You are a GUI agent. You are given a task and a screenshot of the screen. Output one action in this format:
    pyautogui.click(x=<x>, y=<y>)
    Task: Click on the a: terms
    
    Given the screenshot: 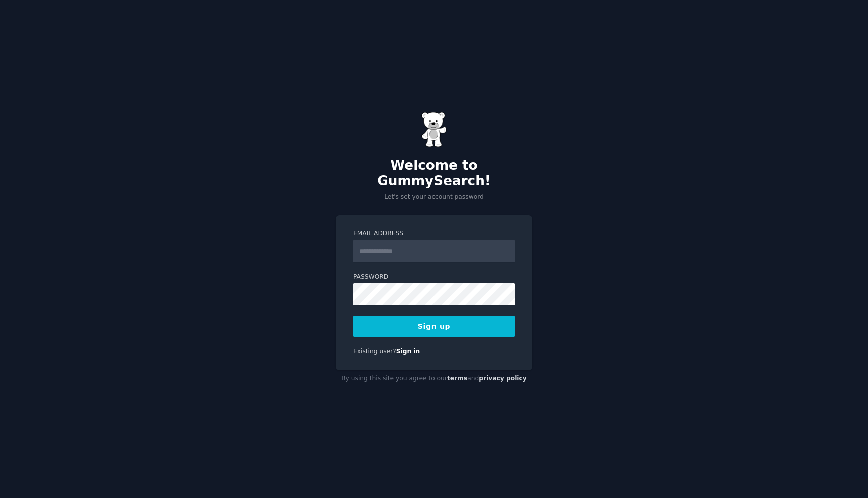 What is the action you would take?
    pyautogui.click(x=457, y=378)
    